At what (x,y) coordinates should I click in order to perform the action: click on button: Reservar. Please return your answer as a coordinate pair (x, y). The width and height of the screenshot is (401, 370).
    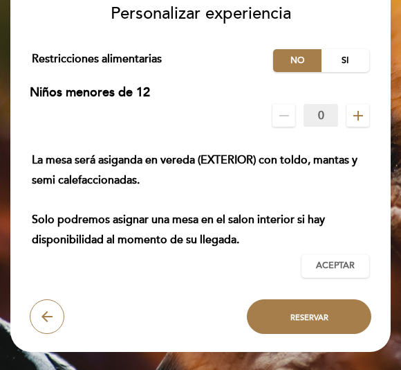
    Looking at the image, I should click on (309, 316).